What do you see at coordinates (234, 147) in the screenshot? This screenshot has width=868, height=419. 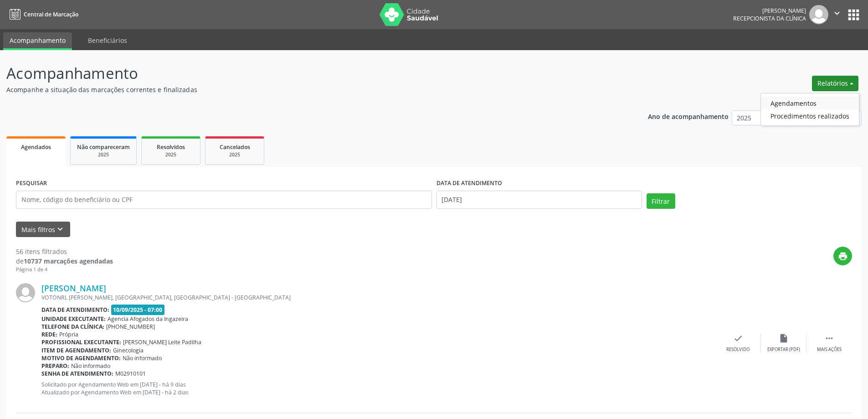 I see `span: Cancelados` at bounding box center [234, 147].